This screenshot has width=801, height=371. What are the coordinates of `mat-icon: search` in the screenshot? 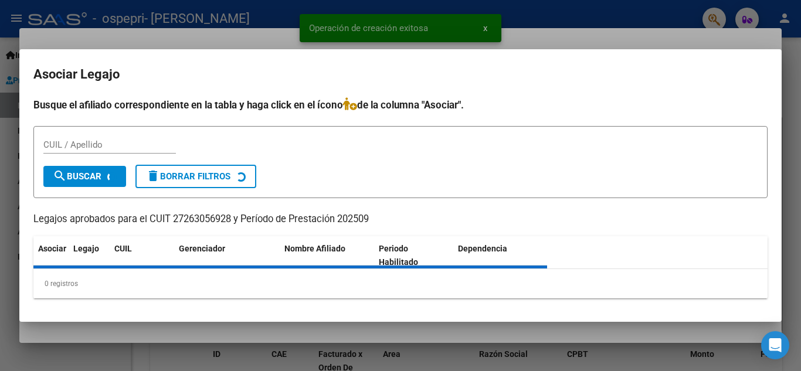 It's located at (60, 176).